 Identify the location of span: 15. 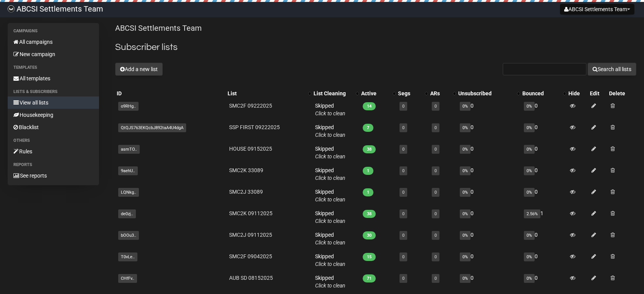
(369, 256).